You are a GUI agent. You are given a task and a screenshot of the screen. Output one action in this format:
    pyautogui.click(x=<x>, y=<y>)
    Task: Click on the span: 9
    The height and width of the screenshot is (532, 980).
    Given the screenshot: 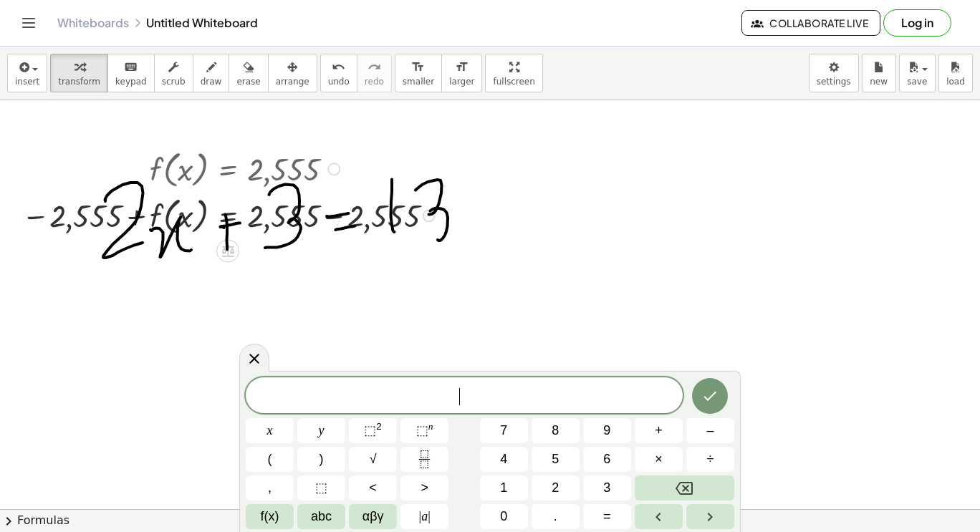 What is the action you would take?
    pyautogui.click(x=607, y=430)
    